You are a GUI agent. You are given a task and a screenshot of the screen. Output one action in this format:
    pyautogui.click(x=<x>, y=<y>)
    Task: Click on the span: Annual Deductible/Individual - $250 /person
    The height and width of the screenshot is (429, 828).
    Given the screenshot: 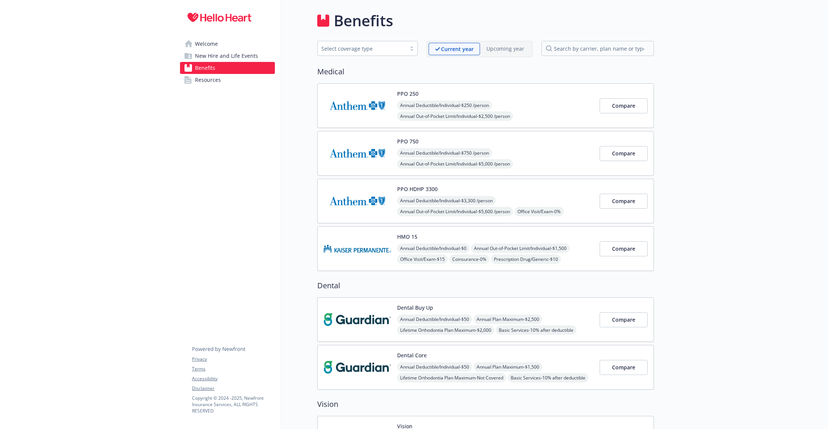 What is the action you would take?
    pyautogui.click(x=444, y=105)
    